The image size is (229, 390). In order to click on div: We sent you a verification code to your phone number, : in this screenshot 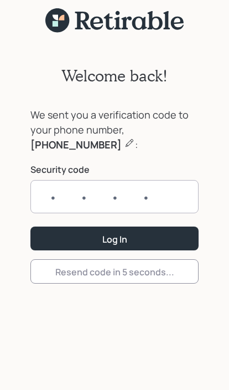, I will do `click(115, 129)`.